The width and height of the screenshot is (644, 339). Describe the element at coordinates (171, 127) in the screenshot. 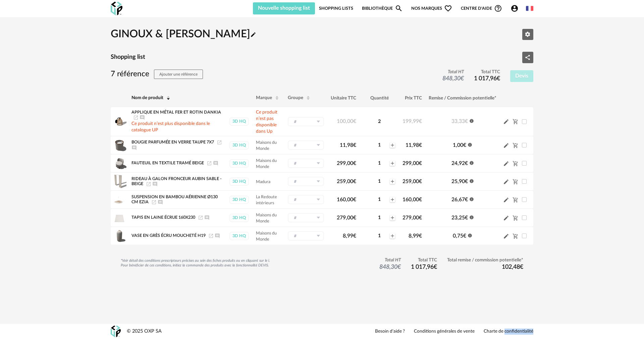

I see `span: Ce produit n’est plus disponible dans le catalogue UP` at that location.